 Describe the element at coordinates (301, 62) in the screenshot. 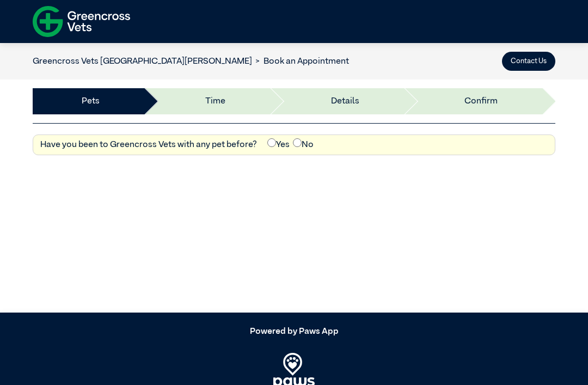

I see `li: Book an Appointment` at that location.